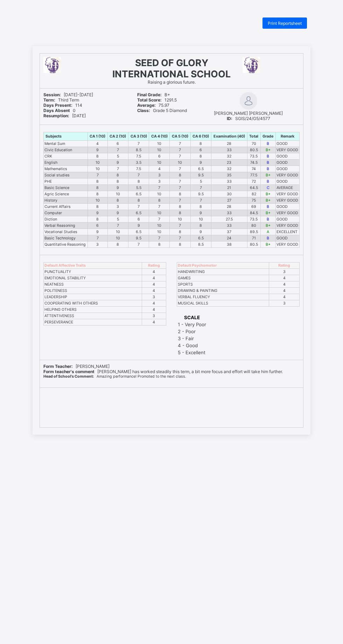 The image size is (343, 644). I want to click on td: 4 - Good, so click(192, 346).